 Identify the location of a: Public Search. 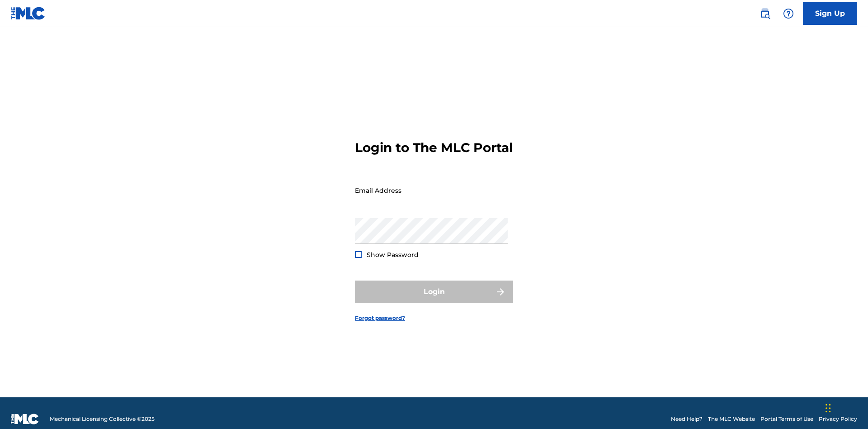
(765, 14).